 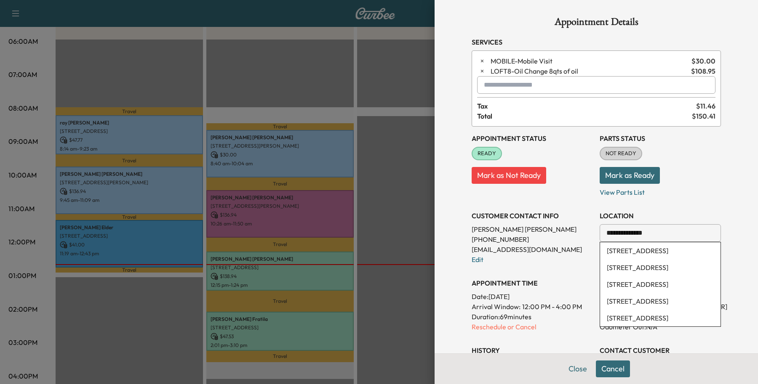 What do you see at coordinates (532, 327) in the screenshot?
I see `p: Reschedule or Cancel` at bounding box center [532, 327].